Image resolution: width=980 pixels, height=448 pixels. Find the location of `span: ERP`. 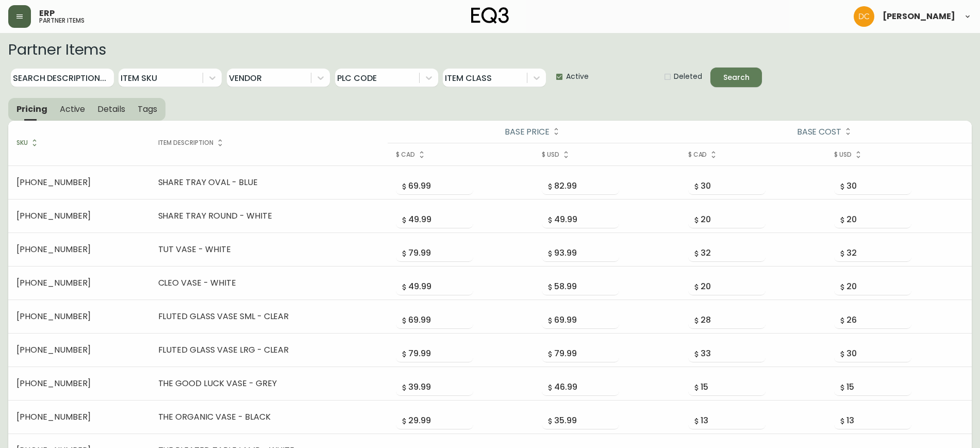

span: ERP is located at coordinates (47, 13).